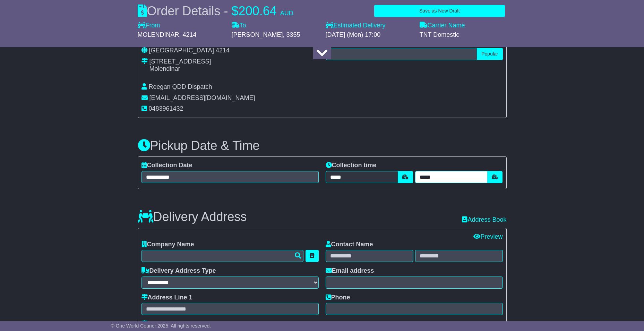 This screenshot has width=644, height=331. Describe the element at coordinates (322, 146) in the screenshot. I see `h3: Pickup Date & Time` at that location.